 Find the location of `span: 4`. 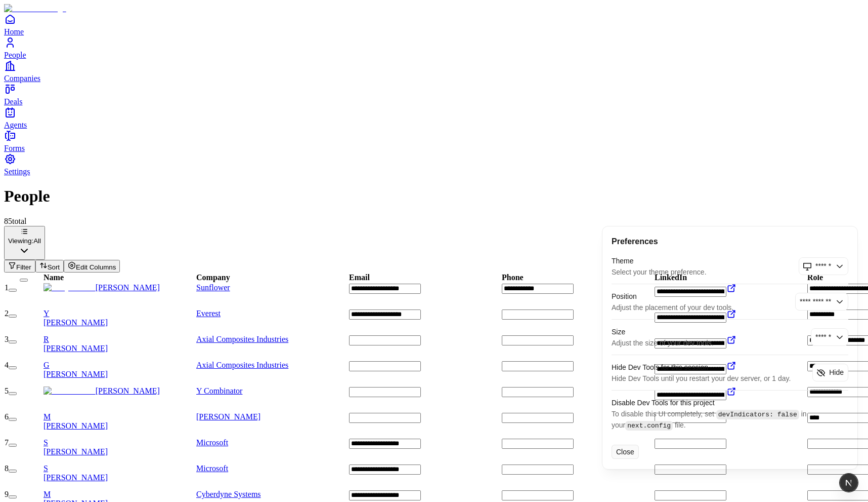

span: 4 is located at coordinates (7, 364).